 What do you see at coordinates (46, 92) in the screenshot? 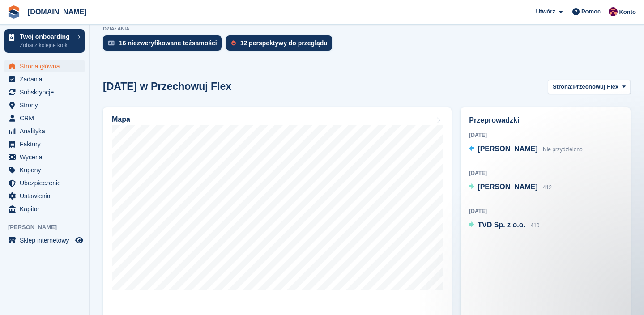
I see `span: Subskrypcje` at bounding box center [46, 92].